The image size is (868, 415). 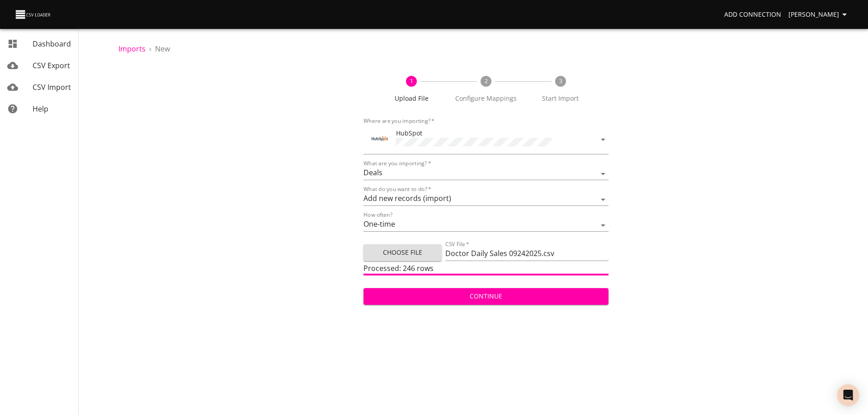 I want to click on text: 3, so click(x=560, y=81).